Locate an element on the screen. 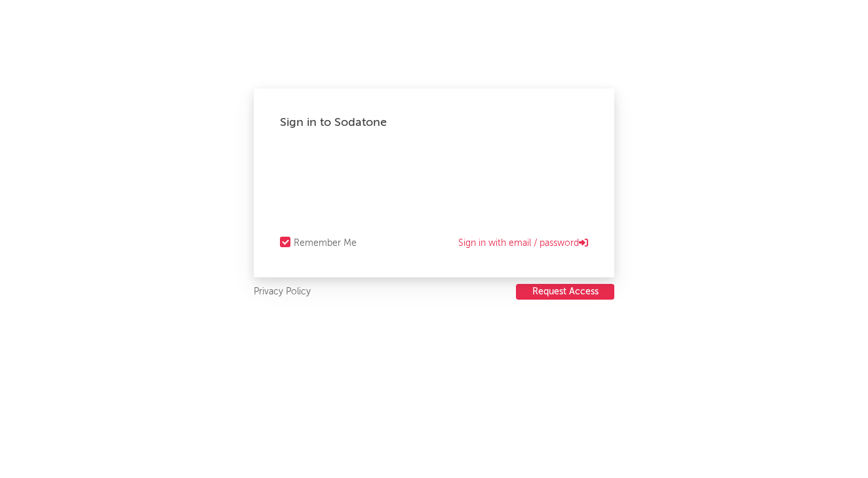  a: Sign in with email / password is located at coordinates (523, 243).